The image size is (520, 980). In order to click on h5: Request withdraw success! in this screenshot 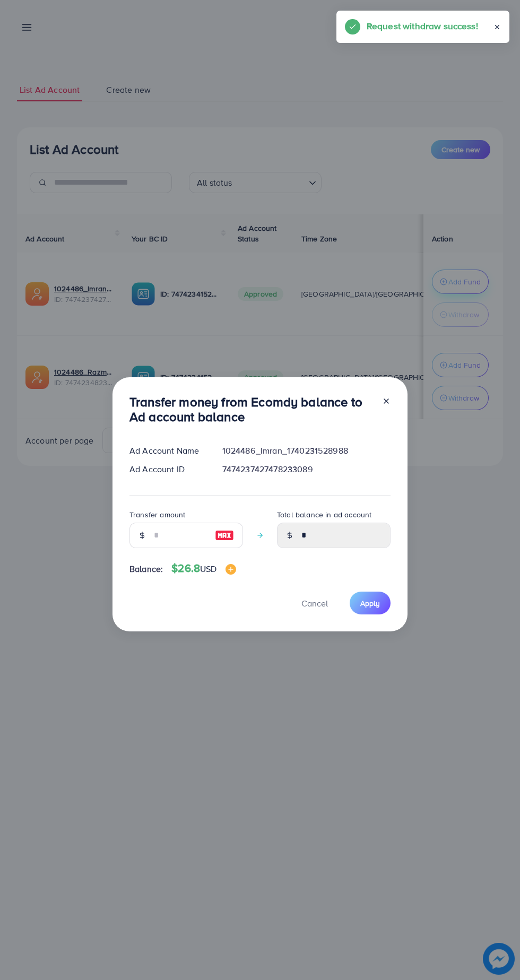, I will do `click(423, 27)`.